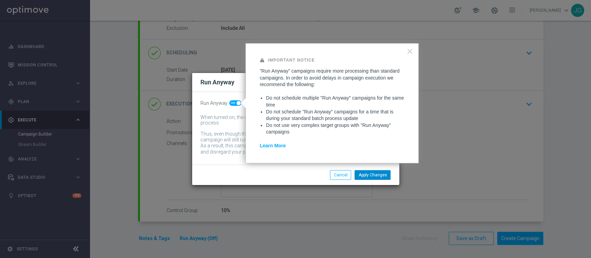 The height and width of the screenshot is (258, 591). What do you see at coordinates (373, 175) in the screenshot?
I see `button: Apply Changes` at bounding box center [373, 175].